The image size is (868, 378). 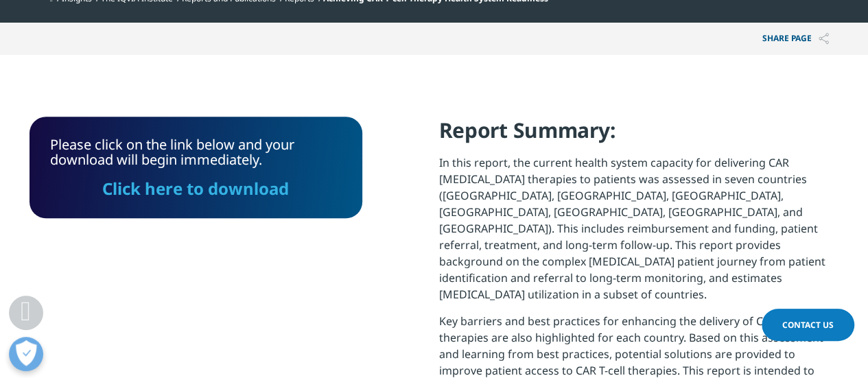 What do you see at coordinates (639, 135) in the screenshot?
I see `h4: Report Summary:` at bounding box center [639, 135].